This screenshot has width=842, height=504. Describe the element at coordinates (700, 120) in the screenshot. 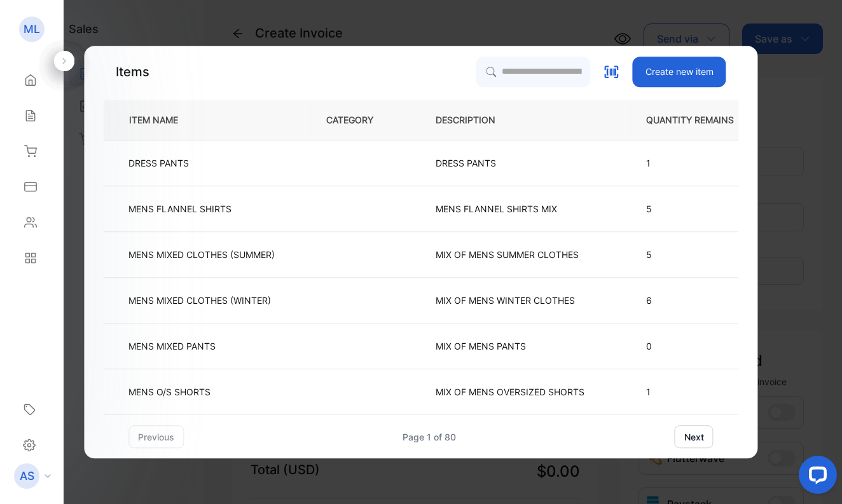

I see `p: QUANTITY REMAINS` at that location.